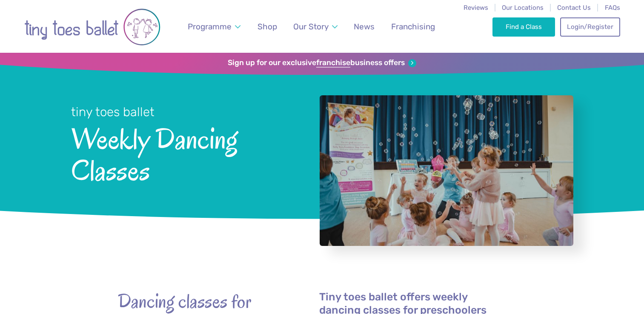  I want to click on a: Franchising, so click(413, 27).